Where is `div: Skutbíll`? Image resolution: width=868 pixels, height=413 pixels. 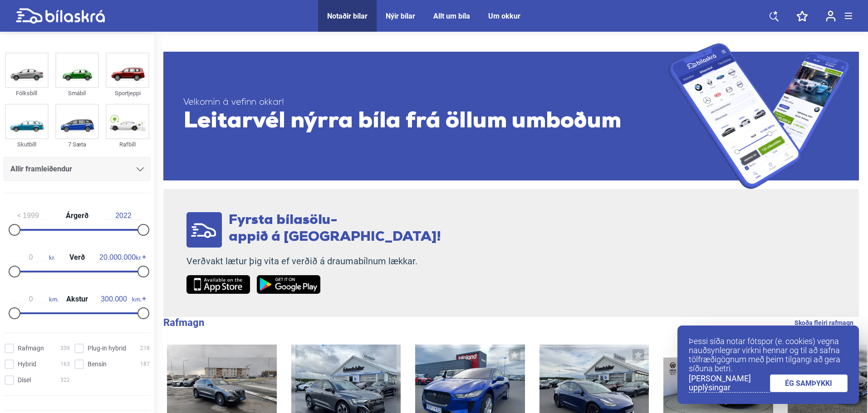 div: Skutbíll is located at coordinates (27, 145).